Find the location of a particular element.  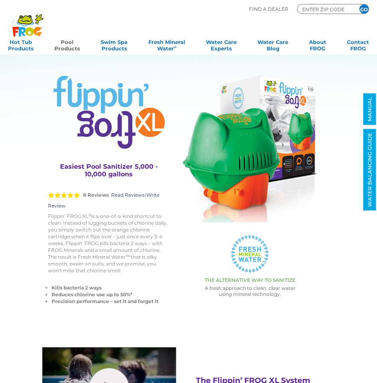

a: ContactFROG is located at coordinates (358, 44).